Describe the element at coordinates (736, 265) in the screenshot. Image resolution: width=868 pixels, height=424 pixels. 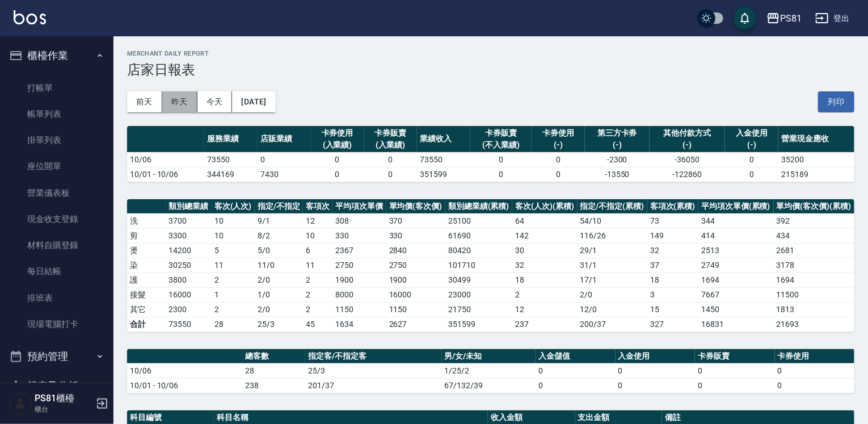
I see `td: 2749` at that location.